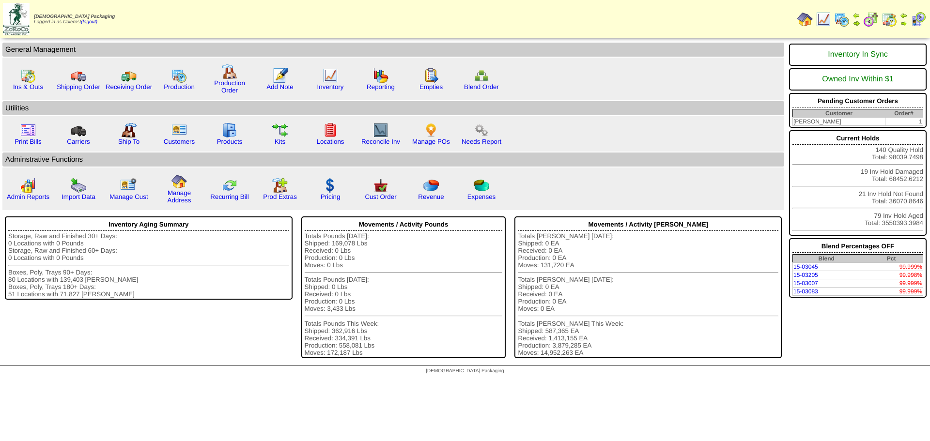 The image size is (930, 441). I want to click on a: Manage POs, so click(431, 141).